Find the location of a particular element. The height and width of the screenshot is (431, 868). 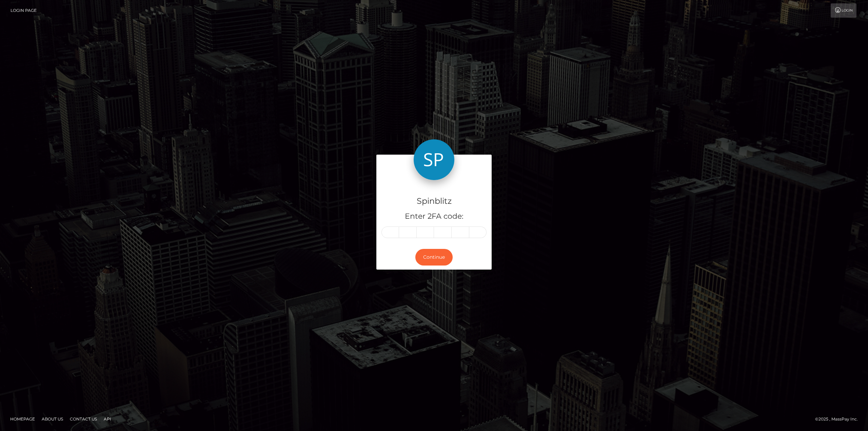

button: Continue is located at coordinates (434, 257).